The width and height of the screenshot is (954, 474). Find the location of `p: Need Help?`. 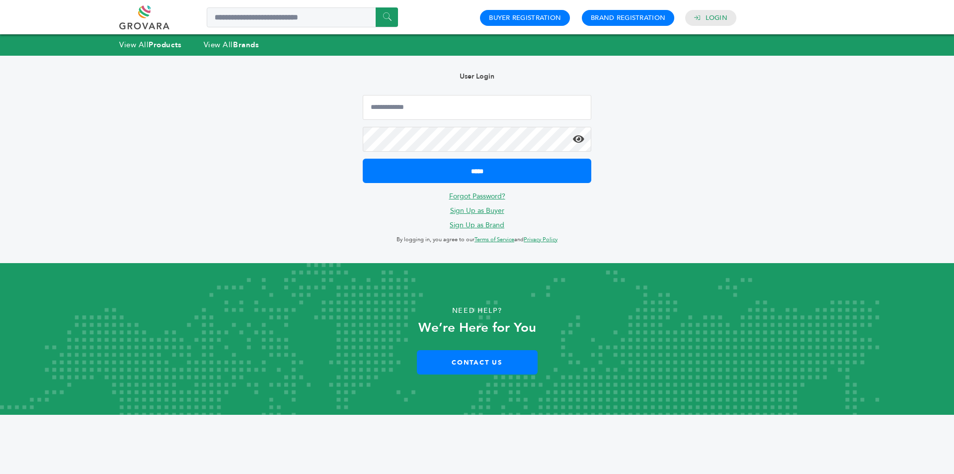

p: Need Help? is located at coordinates (477, 311).